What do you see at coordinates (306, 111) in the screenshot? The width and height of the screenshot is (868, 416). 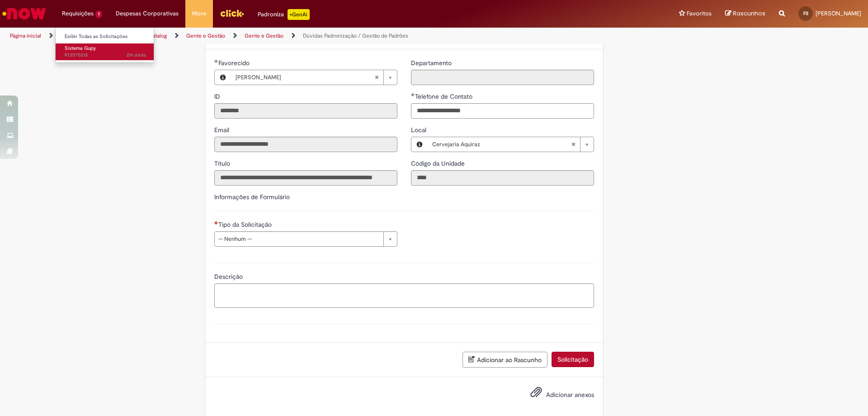 I see `input: ID` at bounding box center [306, 111].